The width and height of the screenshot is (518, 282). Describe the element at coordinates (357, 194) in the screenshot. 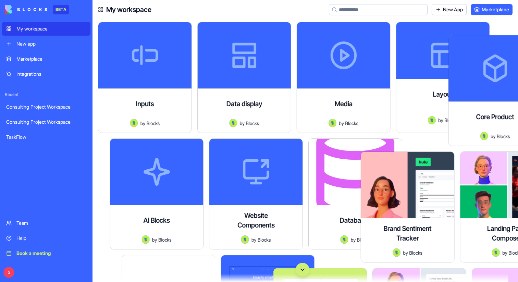

I see `a: Website ComponentsAvatarbyBlocks` at that location.